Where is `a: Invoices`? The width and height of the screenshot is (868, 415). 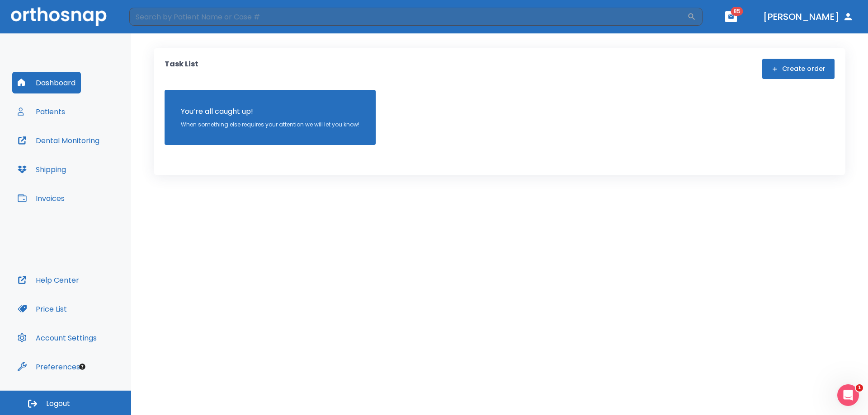
a: Invoices is located at coordinates (41, 198).